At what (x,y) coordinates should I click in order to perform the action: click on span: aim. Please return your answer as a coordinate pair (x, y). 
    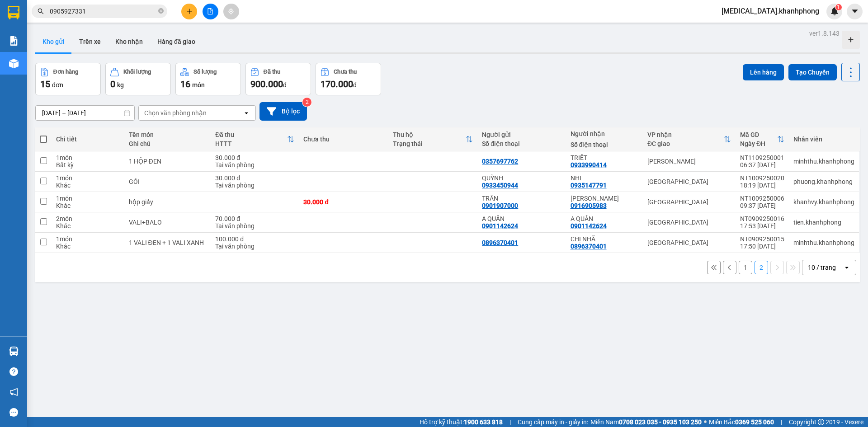
    Looking at the image, I should click on (231, 11).